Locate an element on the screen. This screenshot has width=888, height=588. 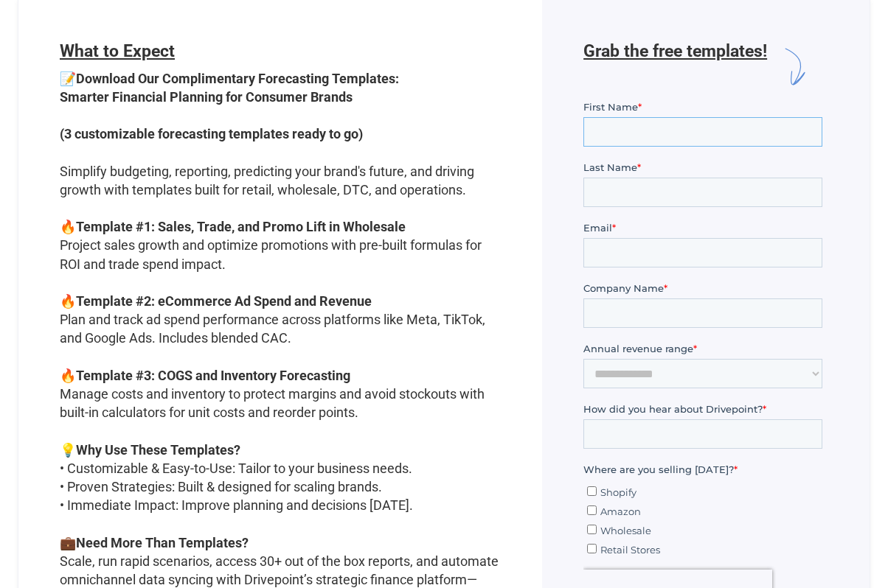
span: Shopify is located at coordinates (35, 393).